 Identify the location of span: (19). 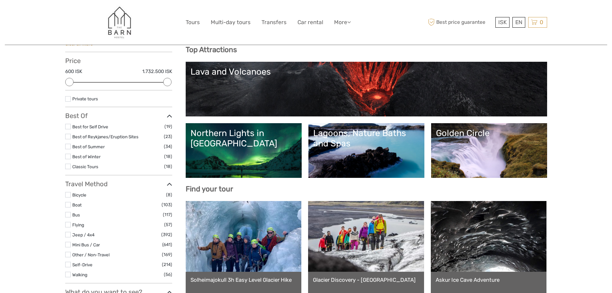
(168, 126).